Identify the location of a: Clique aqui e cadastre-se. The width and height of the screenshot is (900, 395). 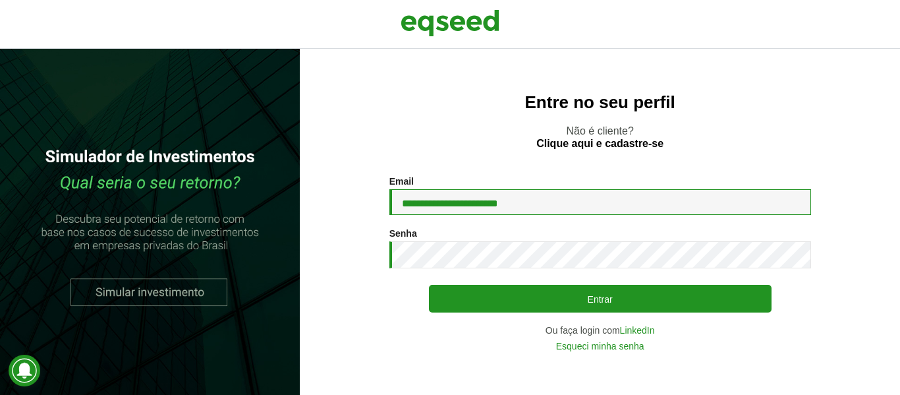
(599, 144).